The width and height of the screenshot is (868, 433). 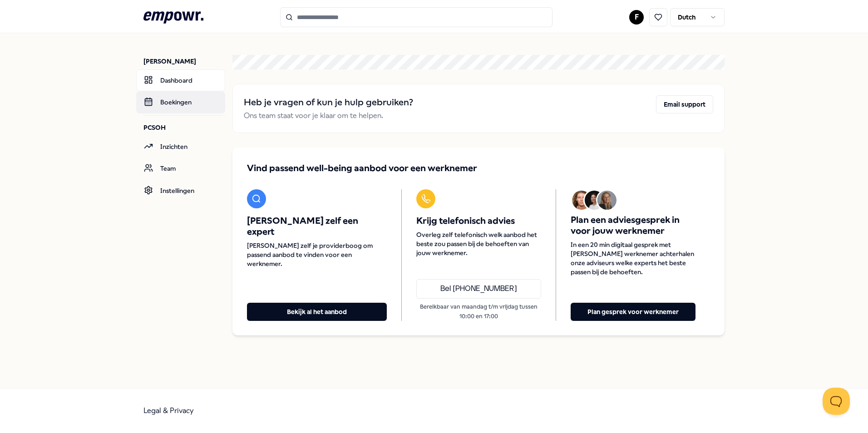 What do you see at coordinates (416, 17) in the screenshot?
I see `input: Search for products, categories or subcategories` at bounding box center [416, 17].